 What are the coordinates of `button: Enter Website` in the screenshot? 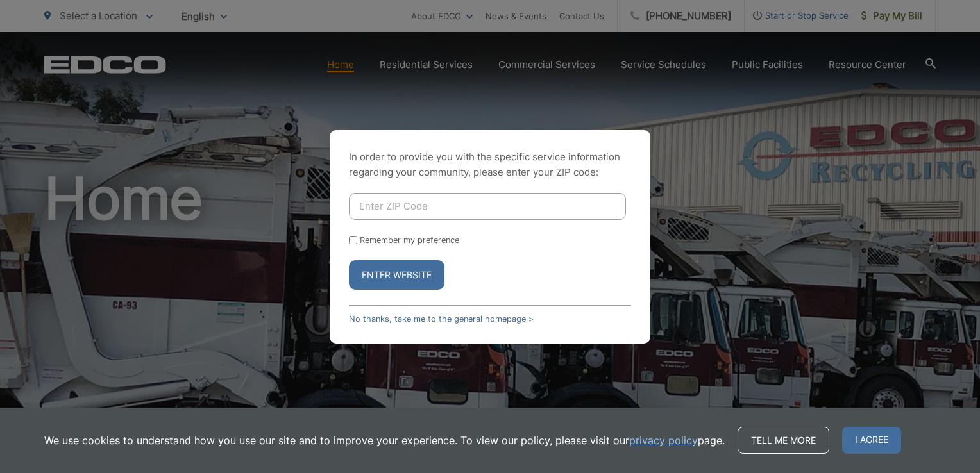 It's located at (396, 275).